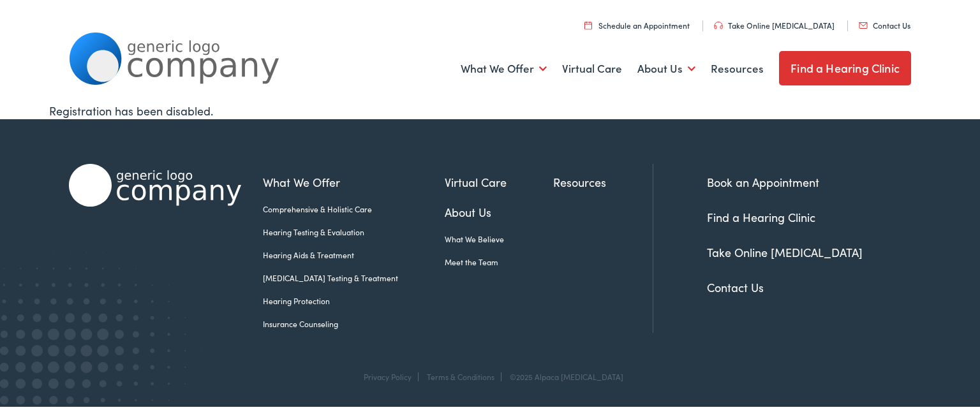  I want to click on div: Registration has been disabled., so click(490, 111).